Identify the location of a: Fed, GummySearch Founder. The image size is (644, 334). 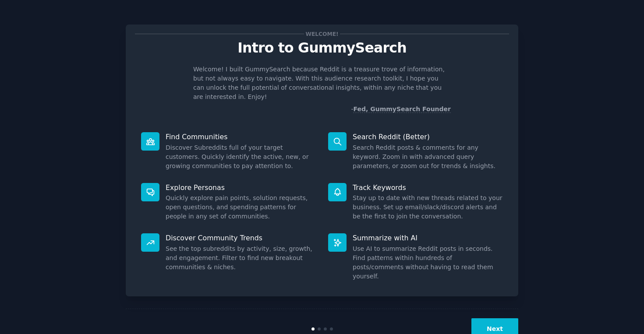
(402, 109).